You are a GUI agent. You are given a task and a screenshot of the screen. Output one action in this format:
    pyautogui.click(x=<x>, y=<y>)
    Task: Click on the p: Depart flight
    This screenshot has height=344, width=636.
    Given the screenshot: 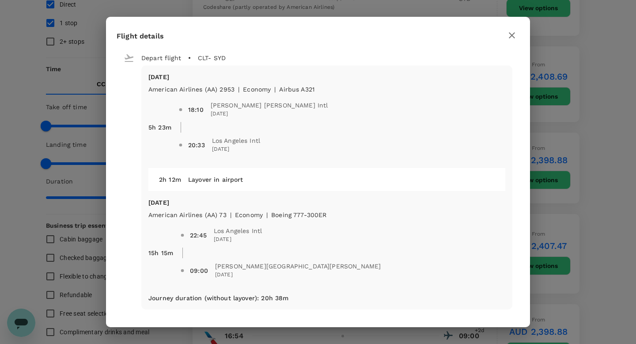 What is the action you would take?
    pyautogui.click(x=161, y=58)
    